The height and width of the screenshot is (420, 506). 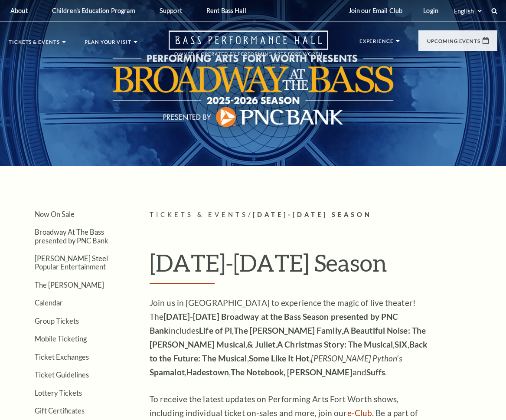 I want to click on strong: Suffs, so click(x=376, y=371).